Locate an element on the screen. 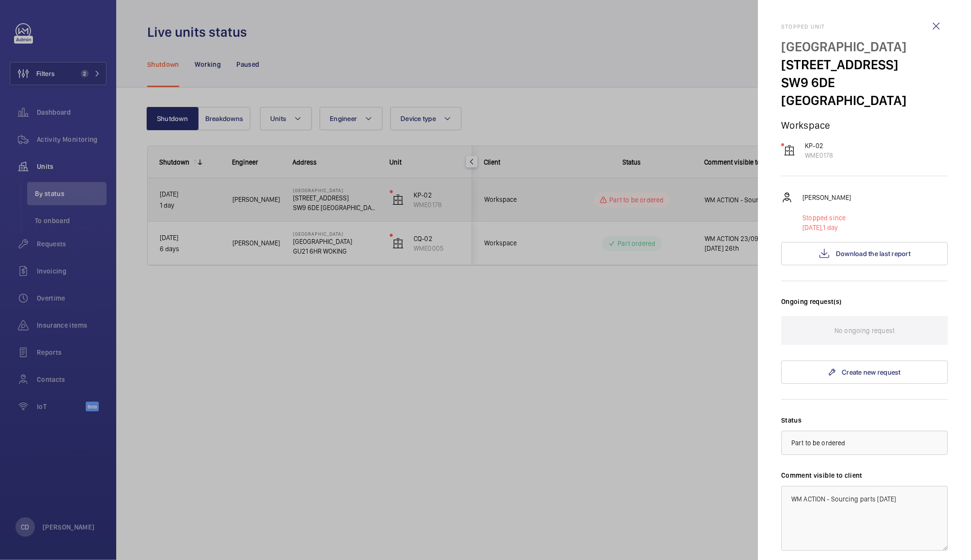 The image size is (971, 560). h3: Ongoing request(s) is located at coordinates (864, 307).